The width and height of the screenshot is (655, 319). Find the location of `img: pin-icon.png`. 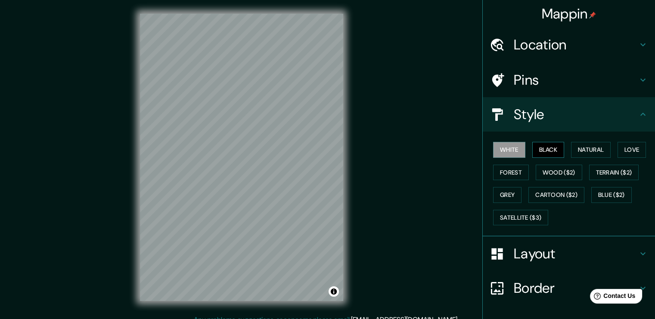

img: pin-icon.png is located at coordinates (592, 15).